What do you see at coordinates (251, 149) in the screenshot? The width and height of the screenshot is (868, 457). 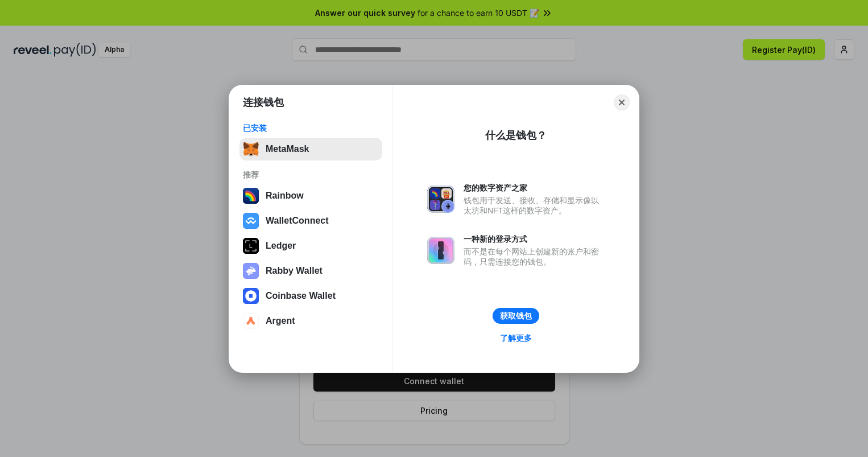 I see `img: svg+xml,%3Csvg%20fill%3D%22none%22%20height%3D%2233%22%20viewBox%3D%220%200%2035%2033%22%20width%...` at bounding box center [251, 149].